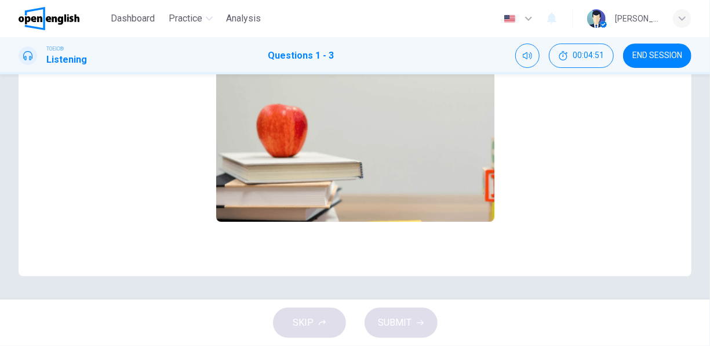 The height and width of the screenshot is (346, 710). Describe the element at coordinates (301, 56) in the screenshot. I see `h1: Questions 1 - 3` at that location.